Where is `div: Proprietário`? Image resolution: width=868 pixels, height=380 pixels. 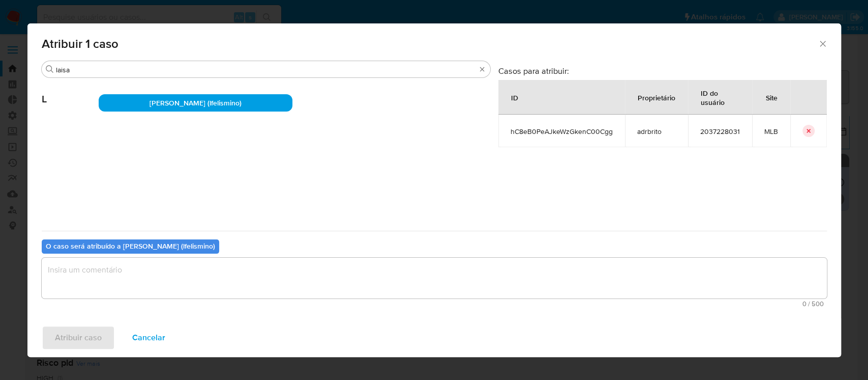 div: Proprietário is located at coordinates (657, 97).